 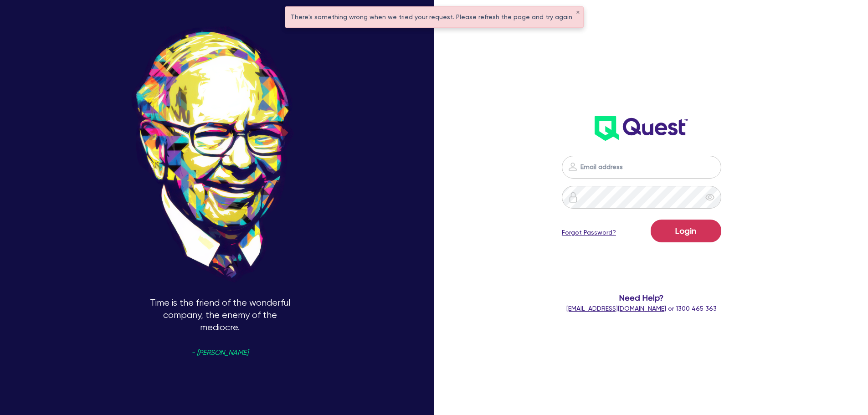 What do you see at coordinates (589, 232) in the screenshot?
I see `a: Forgot Password?` at bounding box center [589, 232].